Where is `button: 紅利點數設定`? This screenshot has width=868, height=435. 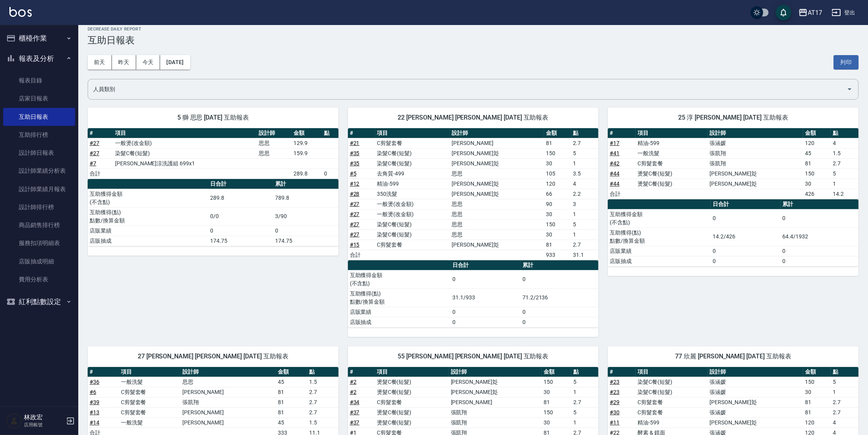
button: 紅利點數設定 is located at coordinates (39, 302).